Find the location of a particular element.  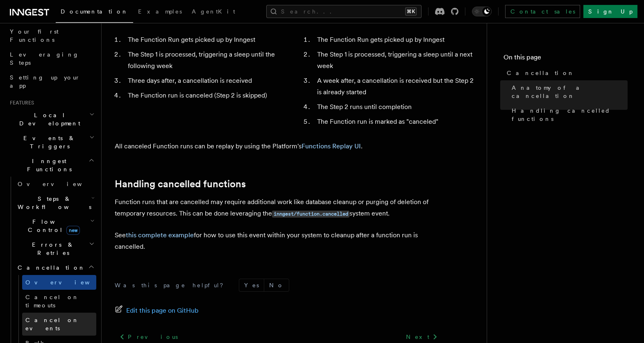

span: Events & Triggers is located at coordinates (48, 142).